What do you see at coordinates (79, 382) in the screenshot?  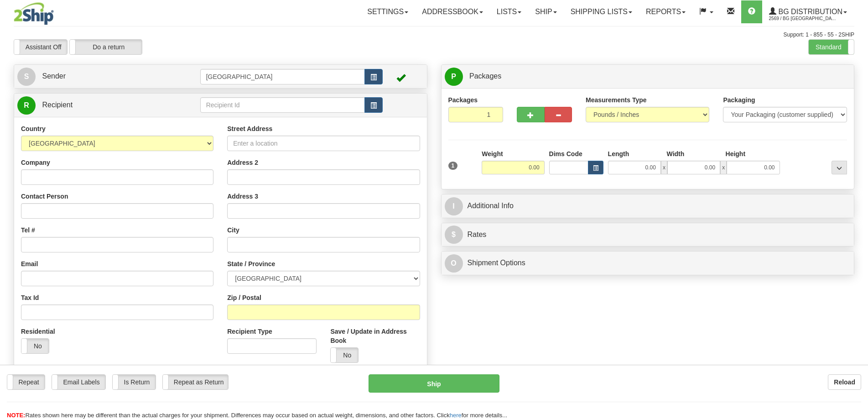 I see `label: Email Labels` at bounding box center [79, 382].